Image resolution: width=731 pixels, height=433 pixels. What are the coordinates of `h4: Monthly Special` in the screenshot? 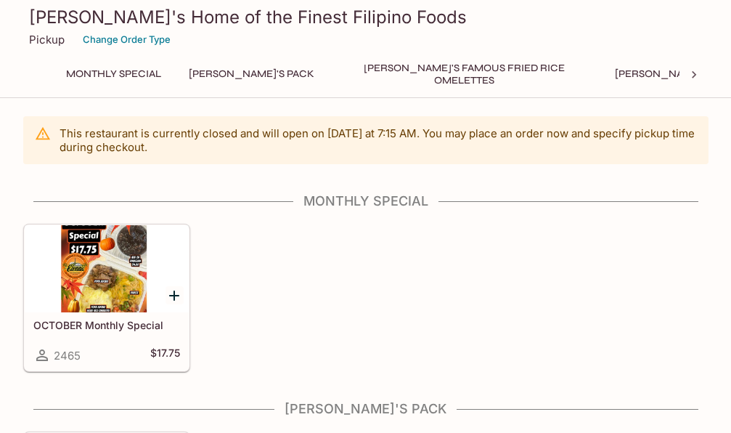 It's located at (366, 201).